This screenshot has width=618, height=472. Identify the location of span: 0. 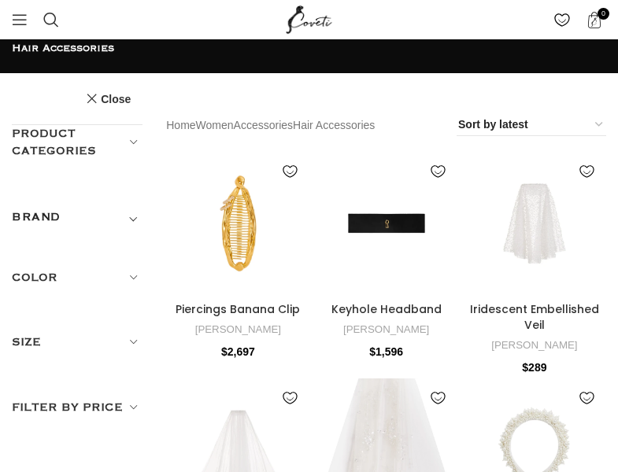
(603, 13).